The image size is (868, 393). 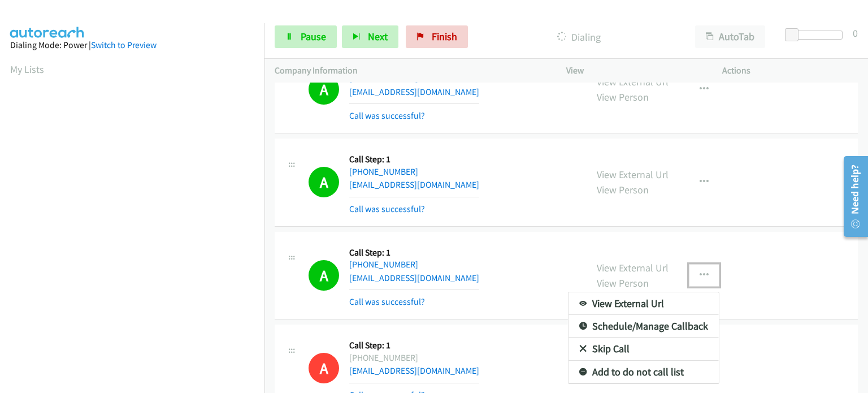 I want to click on h1: A, so click(x=324, y=368).